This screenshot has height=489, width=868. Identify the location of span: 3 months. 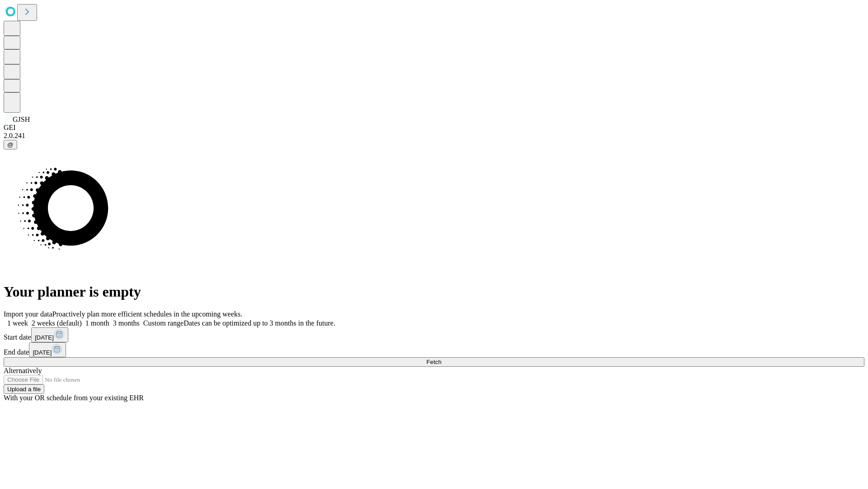
(126, 322).